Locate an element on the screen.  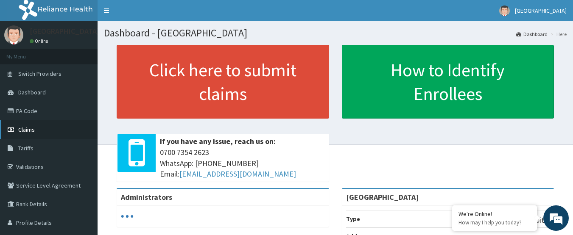
div: We're Online! is located at coordinates (494, 214).